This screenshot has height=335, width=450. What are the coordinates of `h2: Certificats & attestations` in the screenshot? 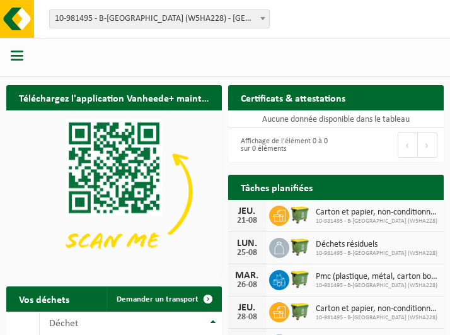 It's located at (293, 97).